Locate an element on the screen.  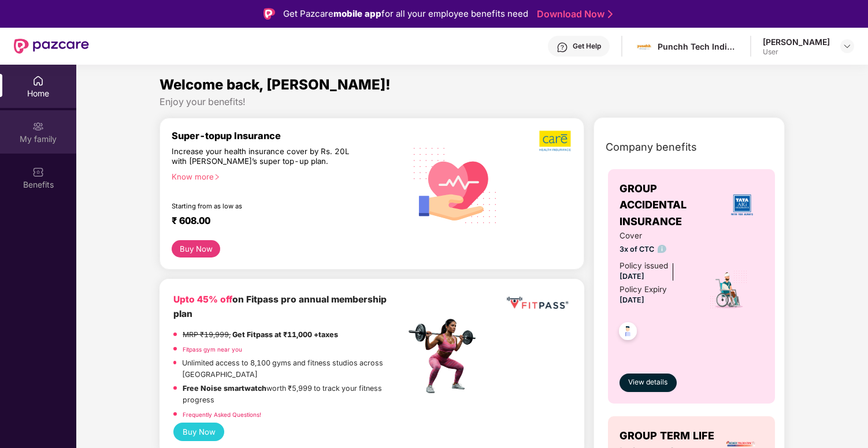
img: Logo is located at coordinates (269, 14).